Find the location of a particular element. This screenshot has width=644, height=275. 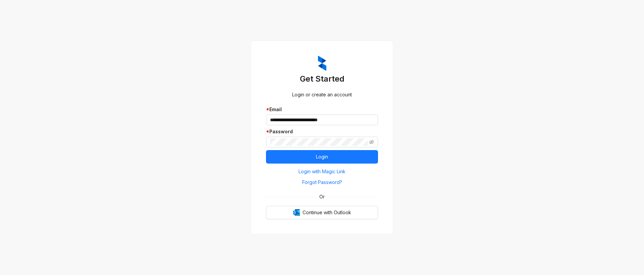

div: Email is located at coordinates (322, 109).